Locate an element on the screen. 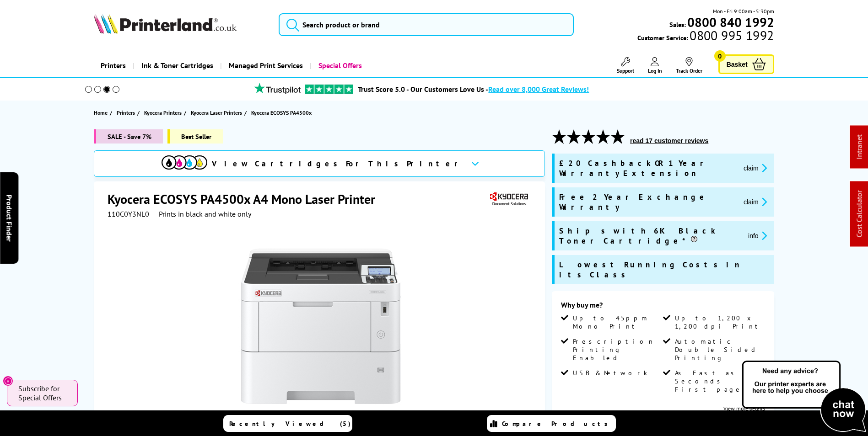 The height and width of the screenshot is (436, 868). a: Trust Score 5.0 - Our Customers Love Us -Read over 8,000 Great Reviews! is located at coordinates (473, 89).